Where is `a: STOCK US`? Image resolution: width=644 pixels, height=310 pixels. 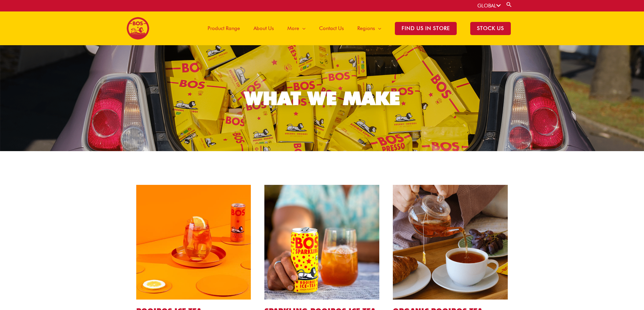
a: STOCK US is located at coordinates (490, 28).